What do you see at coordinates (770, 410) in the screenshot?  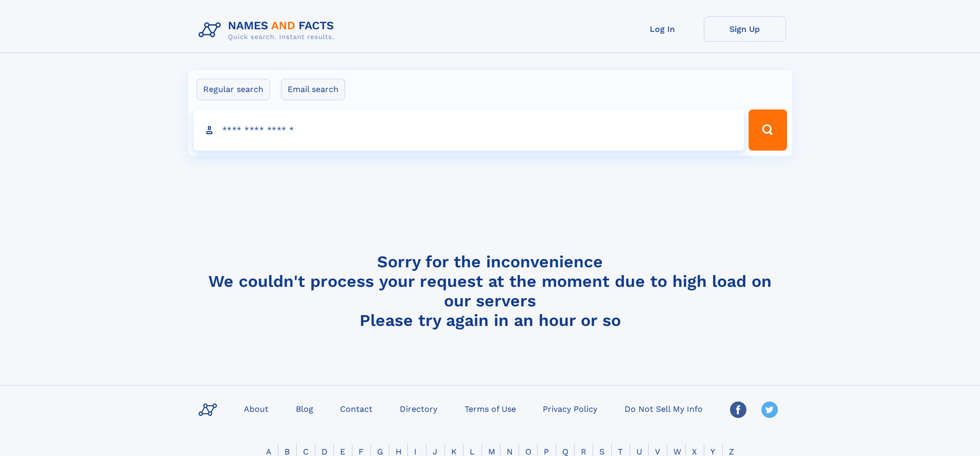 I see `img: Twitter` at bounding box center [770, 410].